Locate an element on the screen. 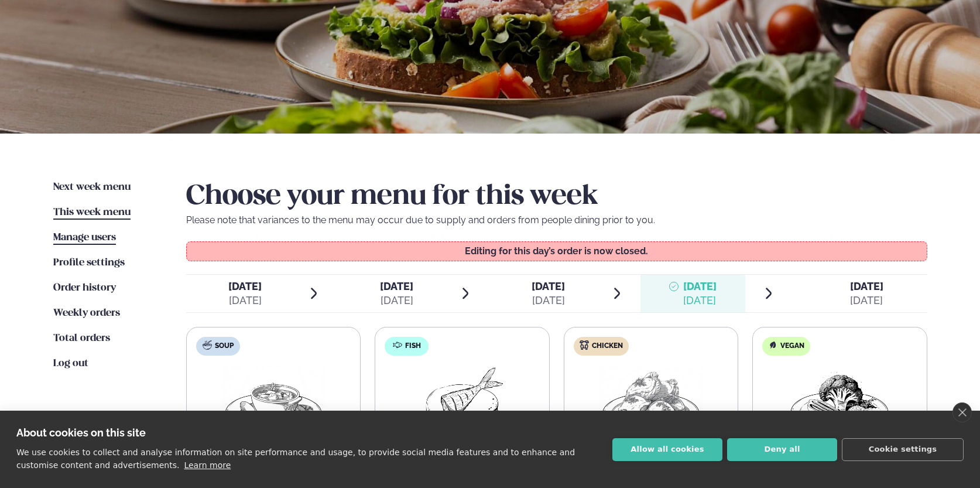  img: Chicken-thighs.png is located at coordinates (651, 403).